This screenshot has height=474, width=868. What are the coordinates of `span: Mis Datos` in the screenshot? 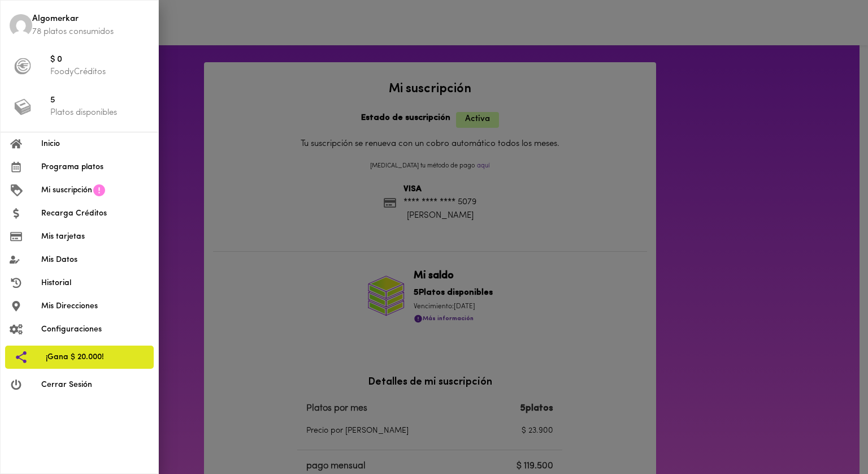 It's located at (95, 260).